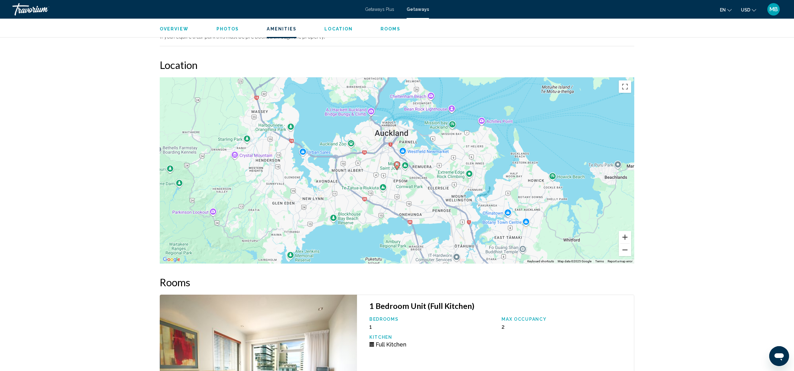  I want to click on button: User Menu, so click(774, 9).